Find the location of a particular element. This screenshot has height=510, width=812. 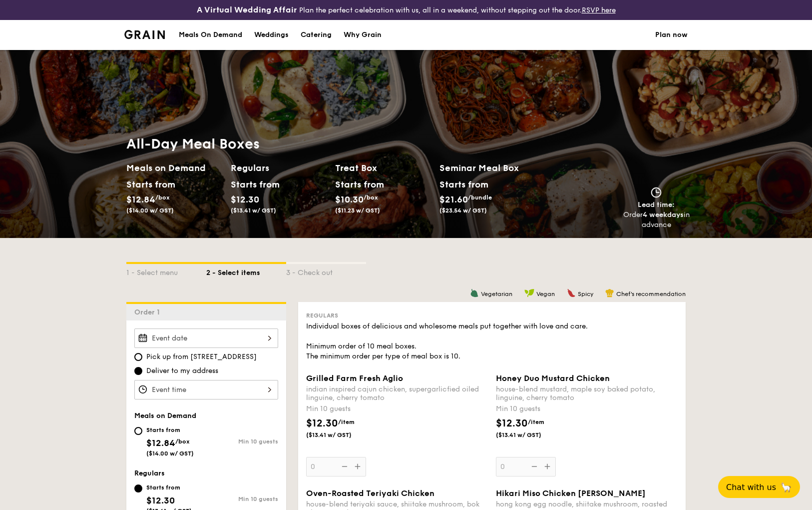

span: Order 1 is located at coordinates (149, 312).